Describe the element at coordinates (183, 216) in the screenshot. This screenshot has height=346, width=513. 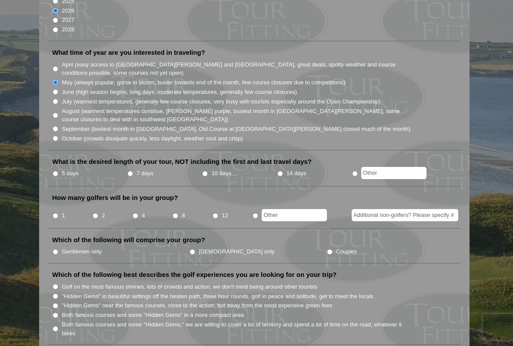
I see `label: 8` at that location.